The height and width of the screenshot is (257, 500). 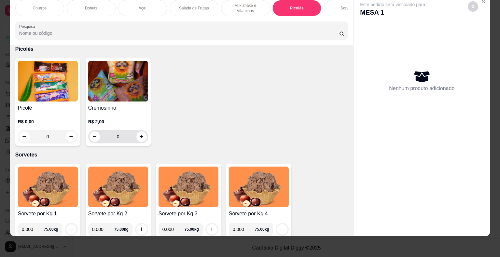 What do you see at coordinates (143, 8) in the screenshot?
I see `p: Açaí` at bounding box center [143, 8].